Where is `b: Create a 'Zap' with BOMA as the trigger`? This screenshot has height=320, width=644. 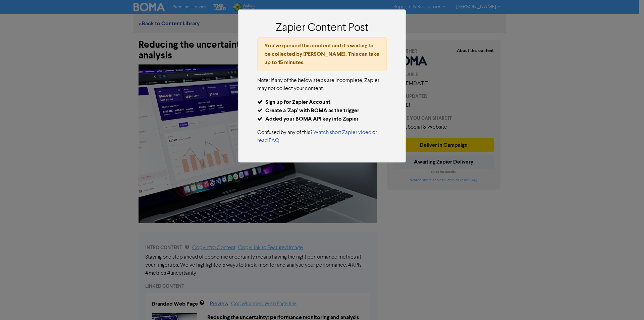 b: Create a 'Zap' with BOMA as the trigger is located at coordinates (313, 111).